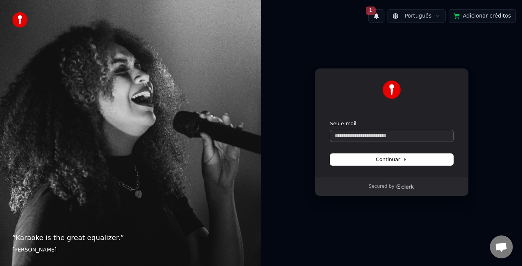  I want to click on p: Secured by, so click(381, 187).